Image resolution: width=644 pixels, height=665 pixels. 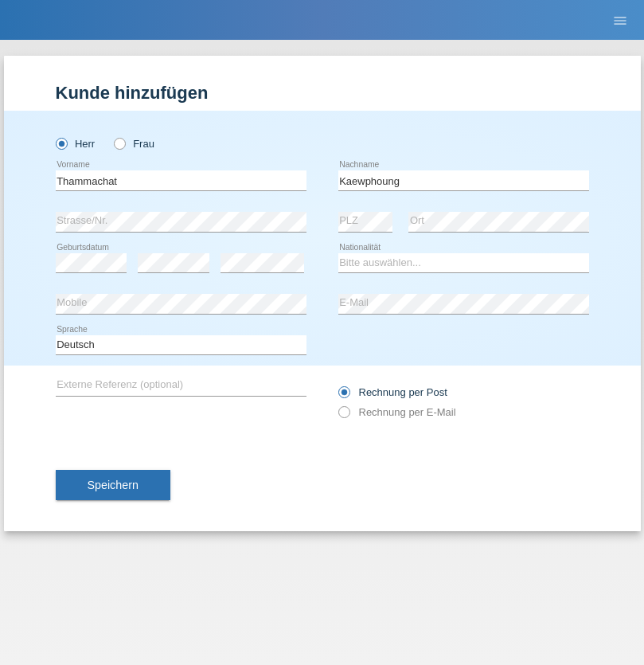 I want to click on span: Speichern, so click(x=113, y=485).